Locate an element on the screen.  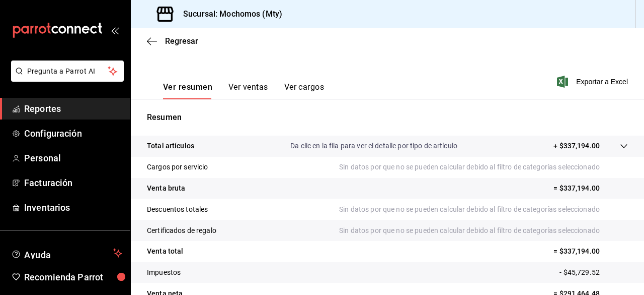
p: Impuestos is located at coordinates (163, 272).